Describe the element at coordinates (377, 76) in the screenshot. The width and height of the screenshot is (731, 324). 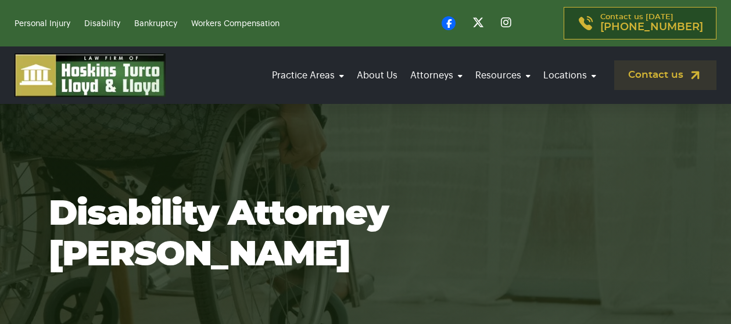
I see `a: About Us` at that location.